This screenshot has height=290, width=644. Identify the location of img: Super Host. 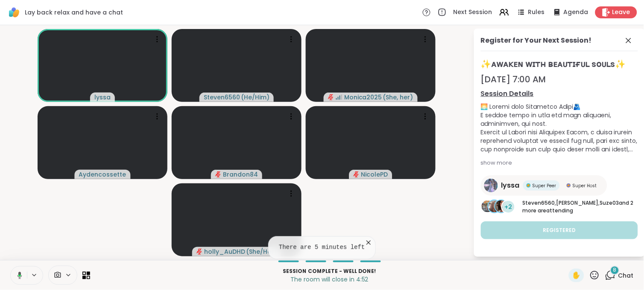
(569, 185).